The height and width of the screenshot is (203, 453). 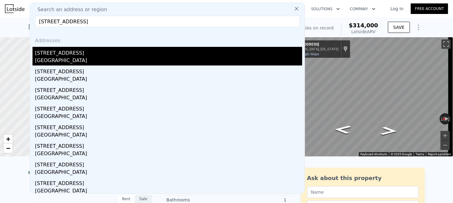 What do you see at coordinates (441, 119) in the screenshot?
I see `button: Rotate counterclockwise` at bounding box center [441, 119].